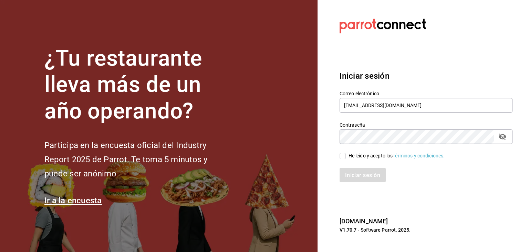 This screenshot has width=529, height=252. Describe the element at coordinates (365, 76) in the screenshot. I see `font: Iniciar sesión` at that location.